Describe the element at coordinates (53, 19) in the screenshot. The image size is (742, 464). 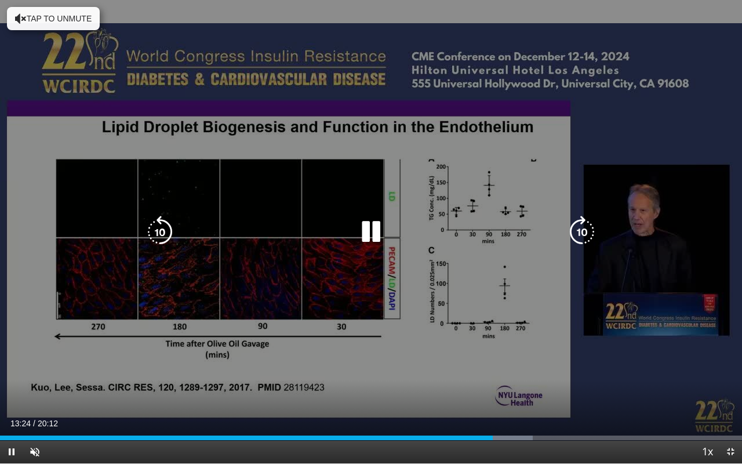
I see `button: Tap to unmute` at that location.